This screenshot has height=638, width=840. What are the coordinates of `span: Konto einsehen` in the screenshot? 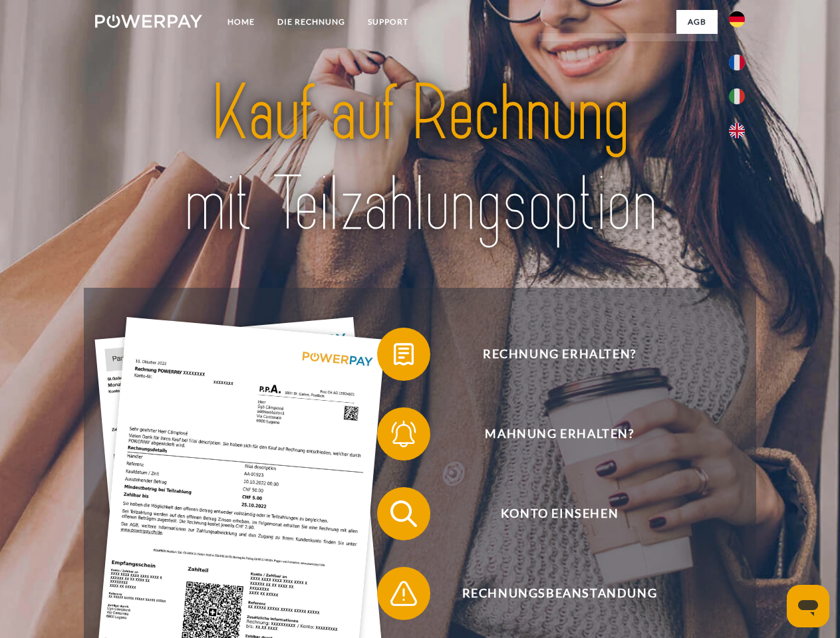 It's located at (559, 514).